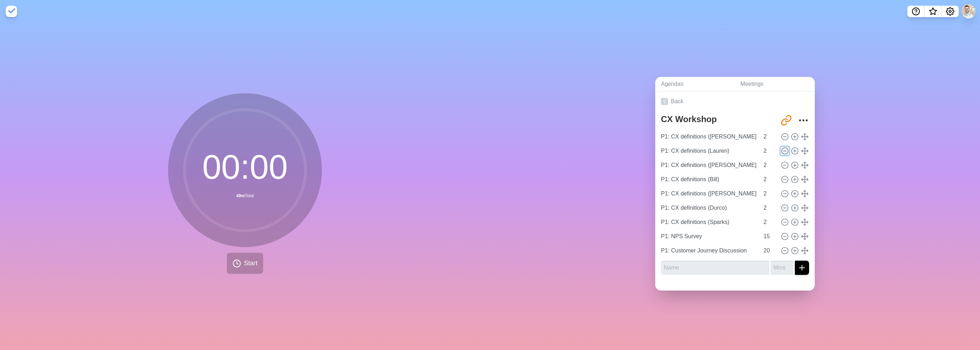  Describe the element at coordinates (251, 263) in the screenshot. I see `span: Start` at that location.